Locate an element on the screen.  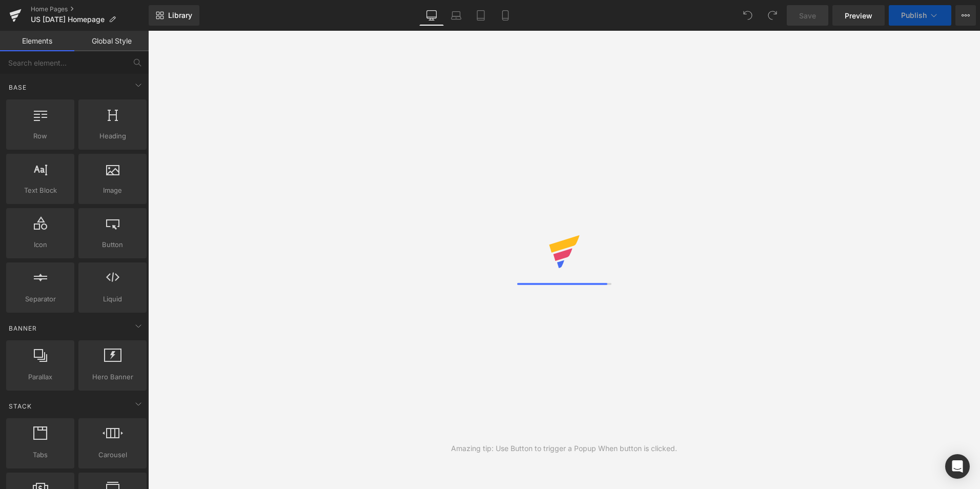
a: New Library is located at coordinates (174, 15).